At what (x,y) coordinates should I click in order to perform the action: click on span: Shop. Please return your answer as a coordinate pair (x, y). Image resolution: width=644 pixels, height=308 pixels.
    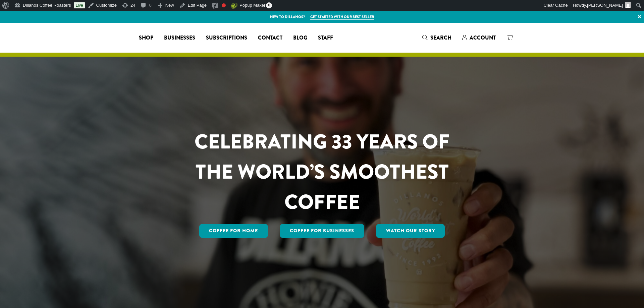
    Looking at the image, I should click on (146, 38).